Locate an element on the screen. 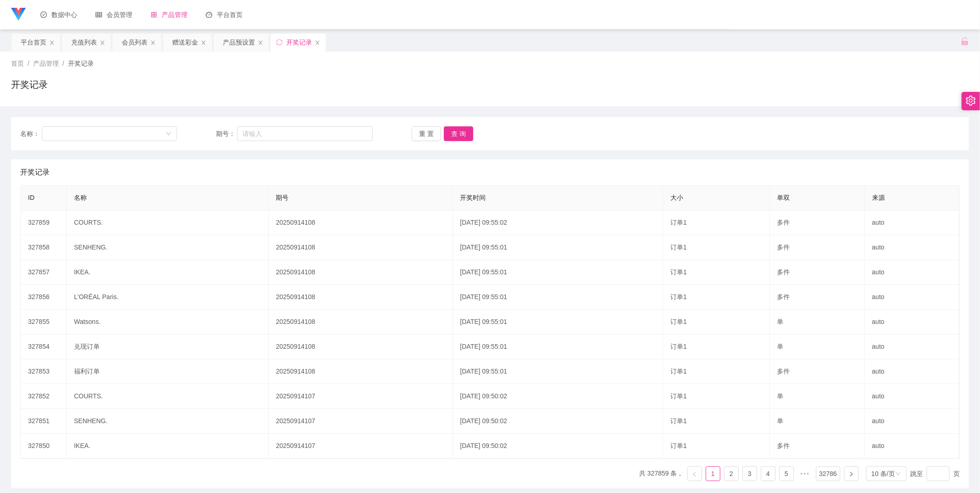 The height and width of the screenshot is (493, 980). i: 图标: check-circle-o is located at coordinates (43, 14).